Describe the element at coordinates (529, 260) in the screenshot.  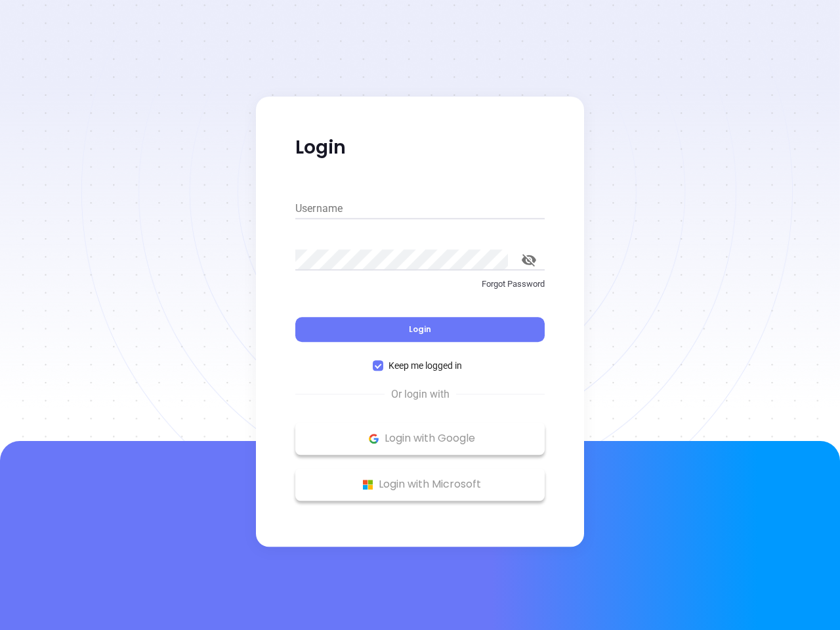
I see `button: toggle password visibility` at that location.